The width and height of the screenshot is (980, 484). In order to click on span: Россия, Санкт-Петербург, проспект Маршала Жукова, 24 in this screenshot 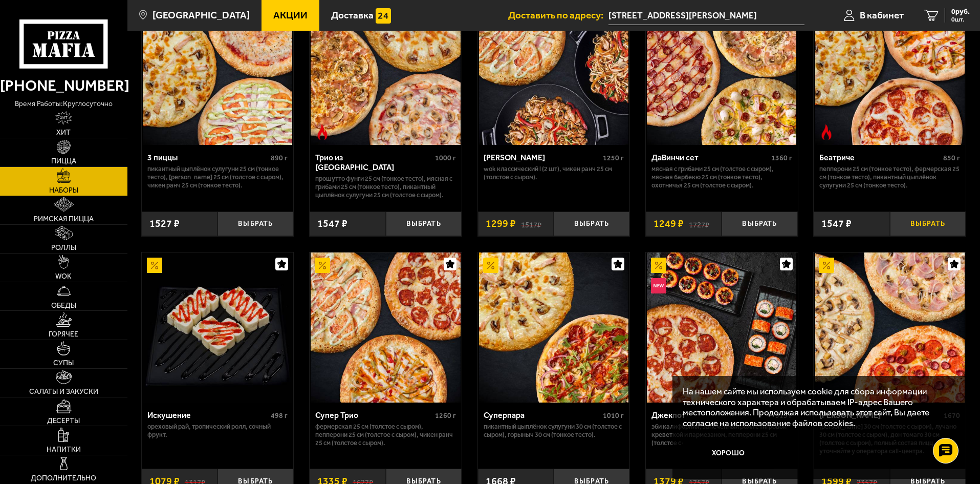, I will do `click(706, 15)`.